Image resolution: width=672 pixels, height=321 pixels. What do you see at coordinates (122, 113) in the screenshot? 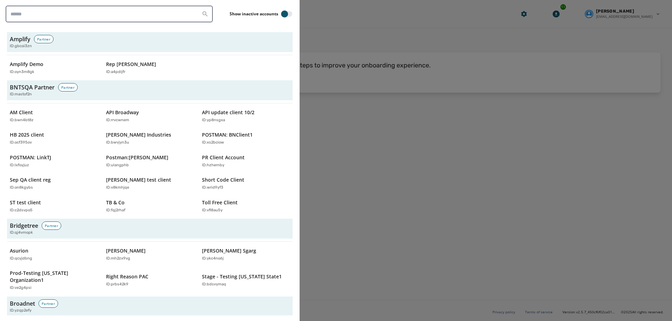
I see `p: API Broadway` at bounding box center [122, 113].